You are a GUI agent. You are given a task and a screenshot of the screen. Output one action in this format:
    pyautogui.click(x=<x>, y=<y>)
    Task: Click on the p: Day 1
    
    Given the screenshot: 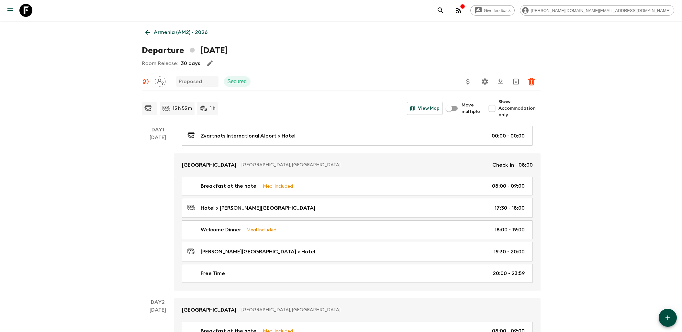 What is the action you would take?
    pyautogui.click(x=158, y=130)
    